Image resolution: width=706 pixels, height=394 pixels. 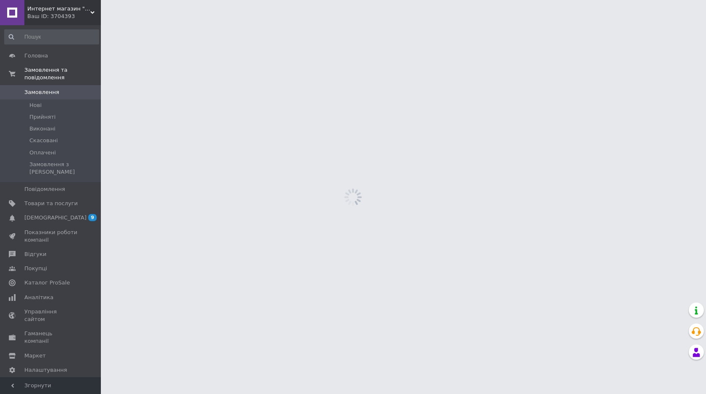 I want to click on span: Гаманець компанії, so click(x=51, y=338).